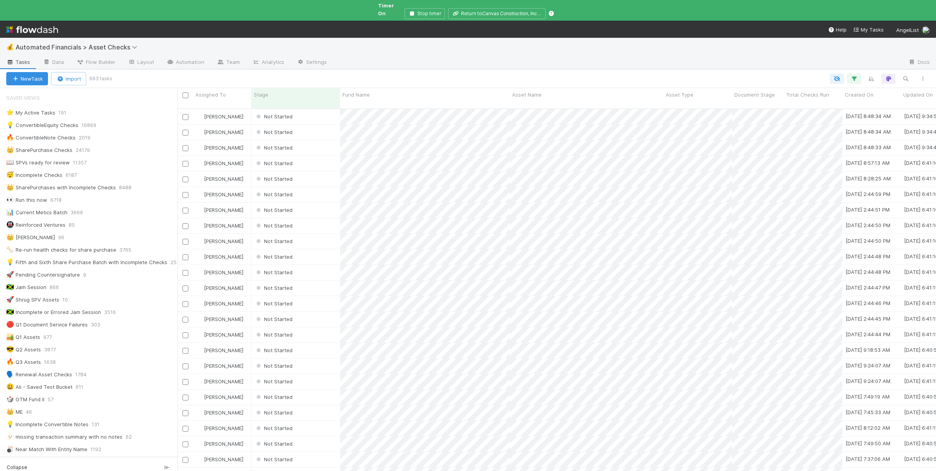  What do you see at coordinates (261, 95) in the screenshot?
I see `span: Stage` at bounding box center [261, 95].